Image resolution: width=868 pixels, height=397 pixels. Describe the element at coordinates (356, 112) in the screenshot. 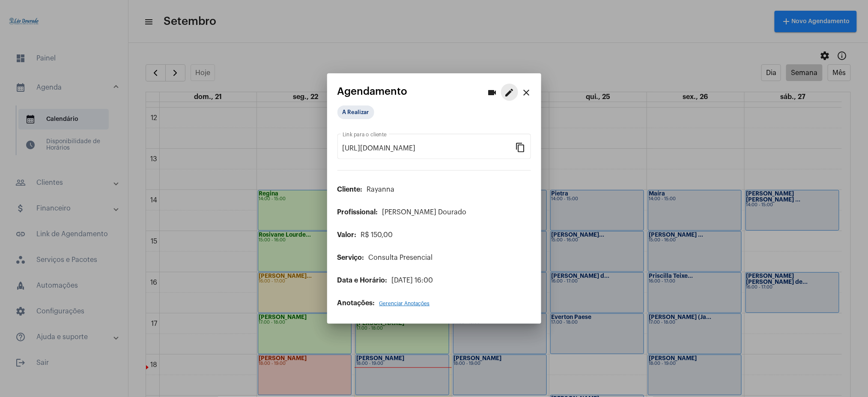

I see `mat-chip: A Realizar` at that location.